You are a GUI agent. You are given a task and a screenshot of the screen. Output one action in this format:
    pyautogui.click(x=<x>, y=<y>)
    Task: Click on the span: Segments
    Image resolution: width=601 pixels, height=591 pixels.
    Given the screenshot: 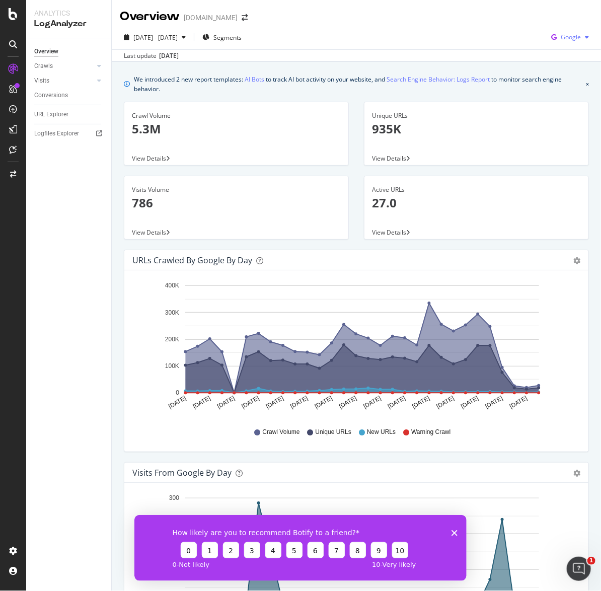 What is the action you would take?
    pyautogui.click(x=228, y=37)
    